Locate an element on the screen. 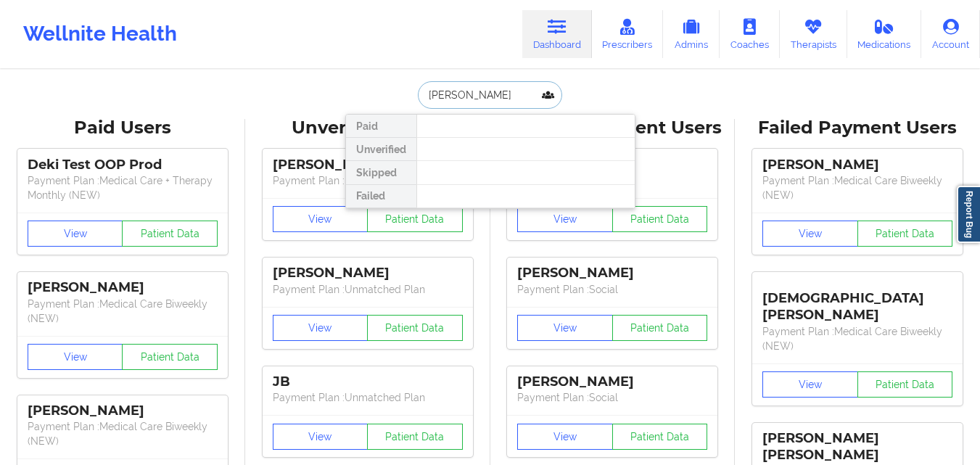 This screenshot has height=465, width=980. a: Prescribers is located at coordinates (628, 34).